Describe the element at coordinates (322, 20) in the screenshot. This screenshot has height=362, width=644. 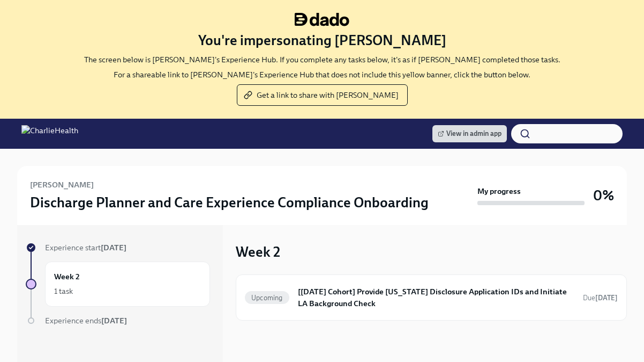
I see `img: dado` at that location.